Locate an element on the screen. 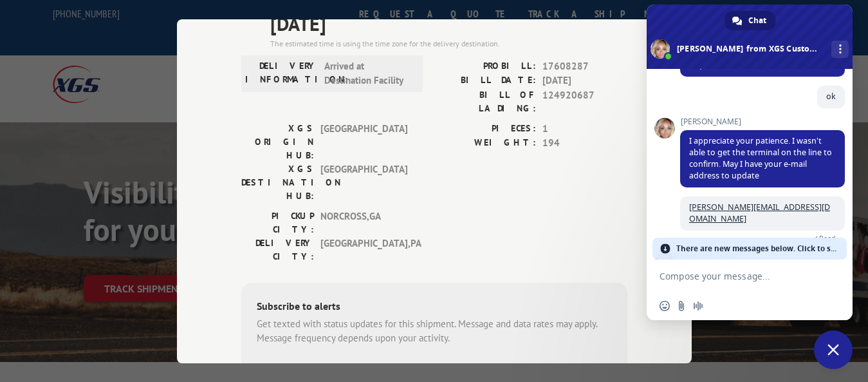 The image size is (868, 382). label: XGS ORIGIN HUB: is located at coordinates (278, 141).